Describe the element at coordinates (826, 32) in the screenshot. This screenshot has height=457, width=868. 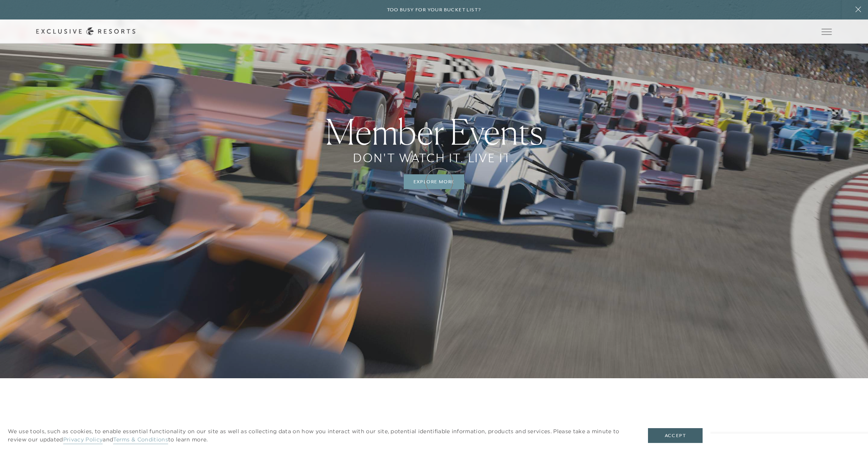
I see `button: Open navigation` at that location.